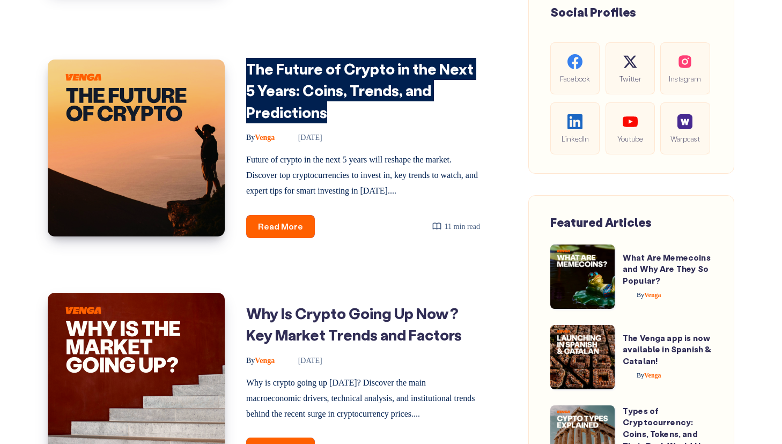  Describe the element at coordinates (456, 226) in the screenshot. I see `div: 11 min read` at that location.